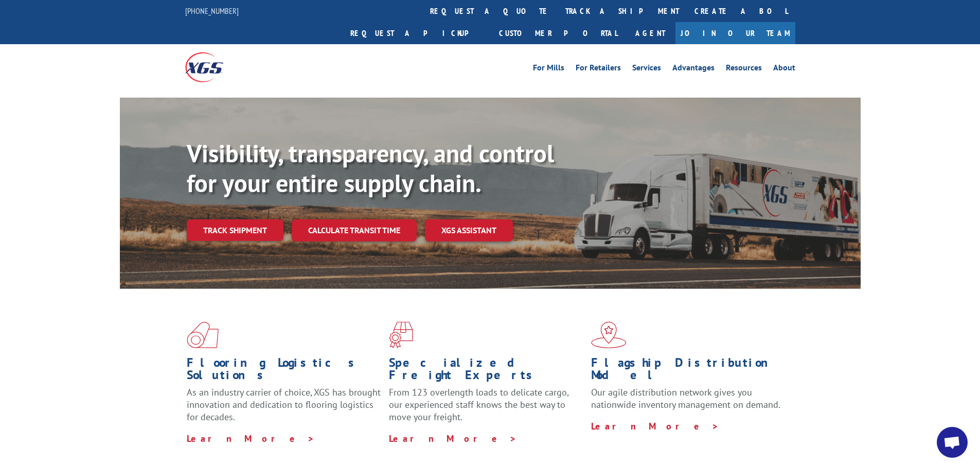 Image resolution: width=980 pixels, height=468 pixels. What do you see at coordinates (558, 33) in the screenshot?
I see `a: Customer Portal` at bounding box center [558, 33].